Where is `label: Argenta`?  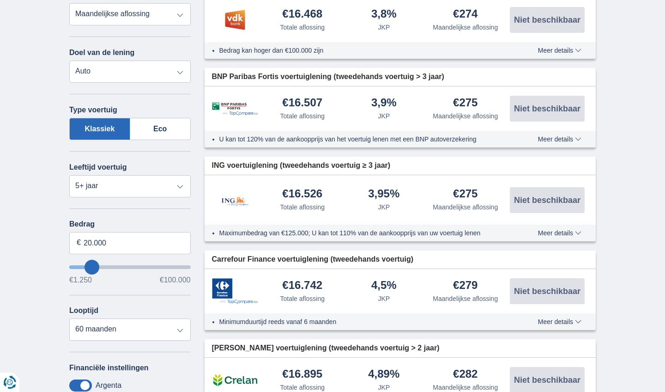
label: Argenta is located at coordinates (109, 385).